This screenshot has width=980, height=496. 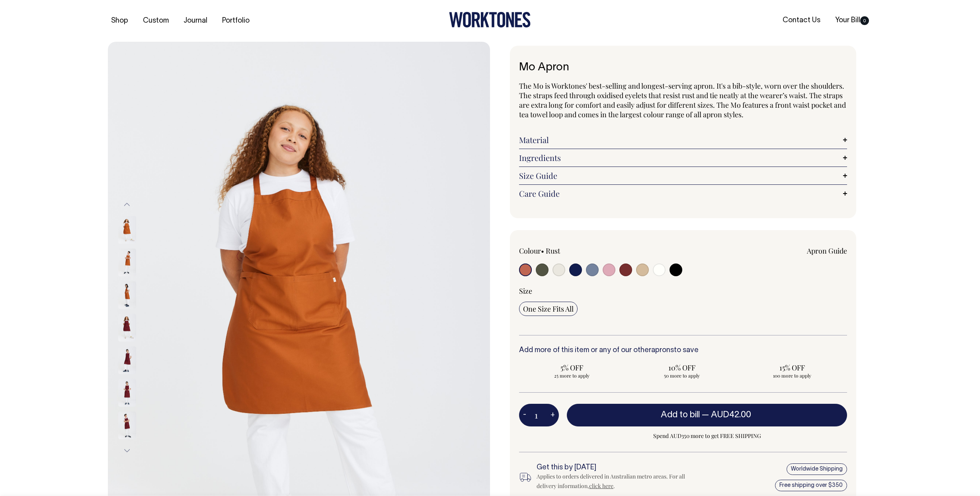 I want to click on a: Contact Us, so click(x=801, y=21).